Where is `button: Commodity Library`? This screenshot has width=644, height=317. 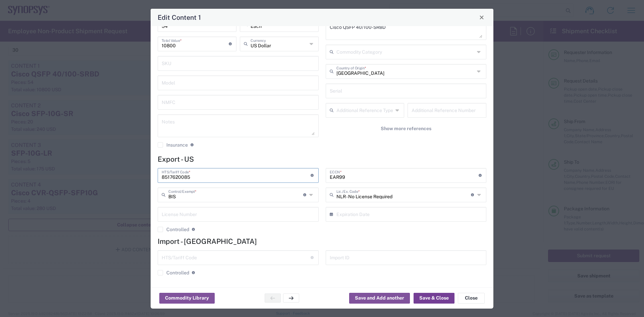 button: Commodity Library is located at coordinates (187, 298).